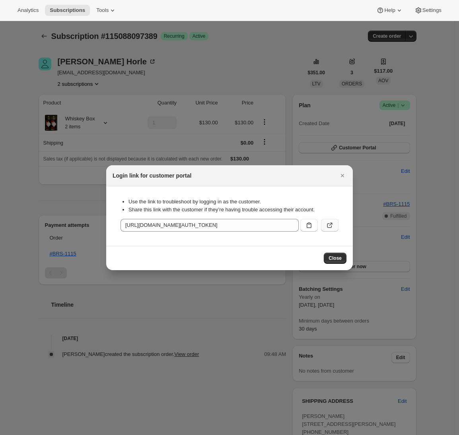  What do you see at coordinates (67, 10) in the screenshot?
I see `span: Subscriptions` at bounding box center [67, 10].